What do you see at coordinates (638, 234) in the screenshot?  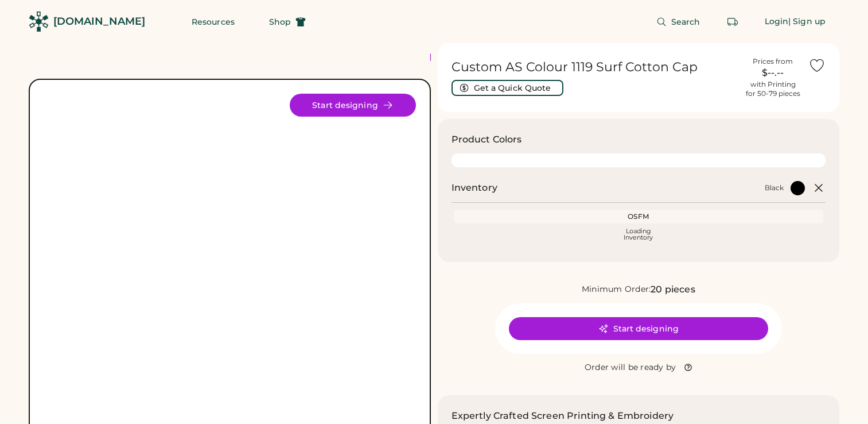 I see `div: Loading Inventory` at bounding box center [638, 234].